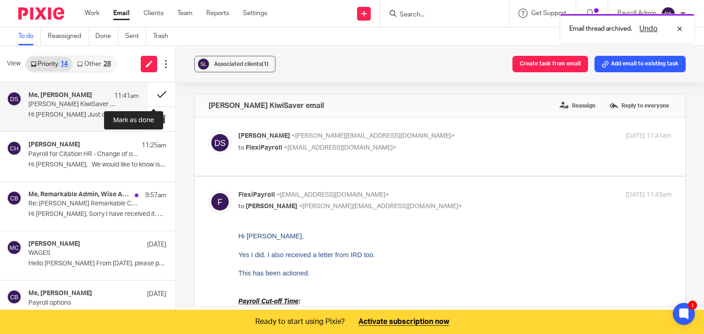  Describe the element at coordinates (83, 303) in the screenshot. I see `p: Payroll options` at that location.